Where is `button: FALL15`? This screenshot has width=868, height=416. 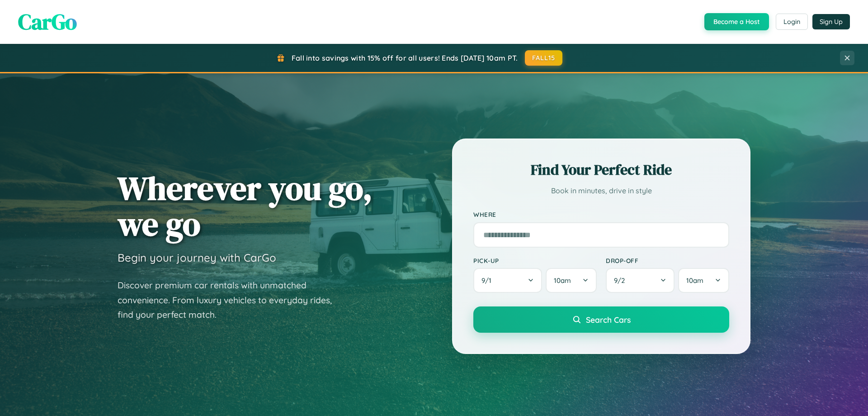 button: FALL15 is located at coordinates (544, 58).